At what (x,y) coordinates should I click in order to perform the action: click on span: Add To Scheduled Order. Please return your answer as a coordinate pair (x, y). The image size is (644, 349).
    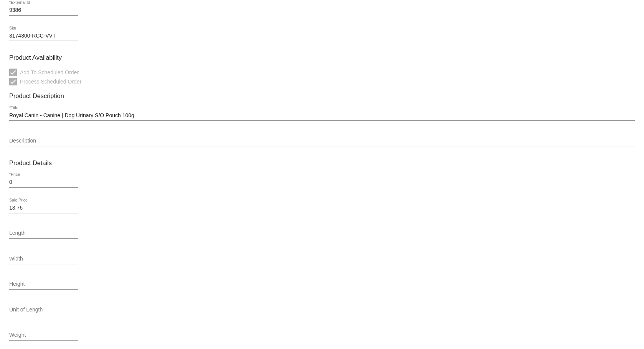
    Looking at the image, I should click on (49, 73).